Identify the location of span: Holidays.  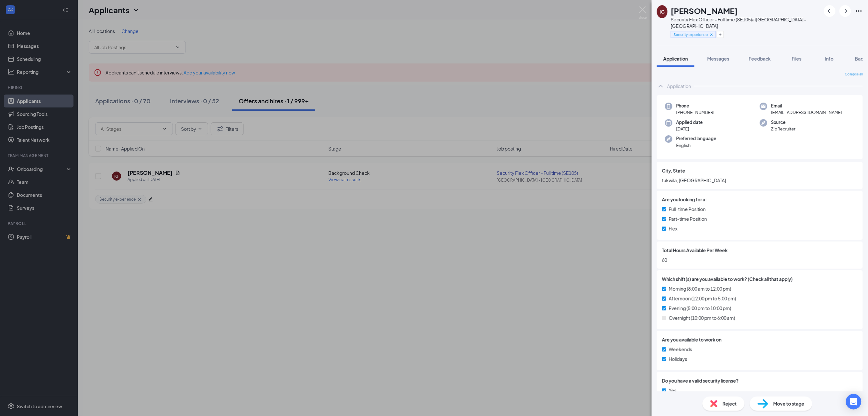
(678, 359).